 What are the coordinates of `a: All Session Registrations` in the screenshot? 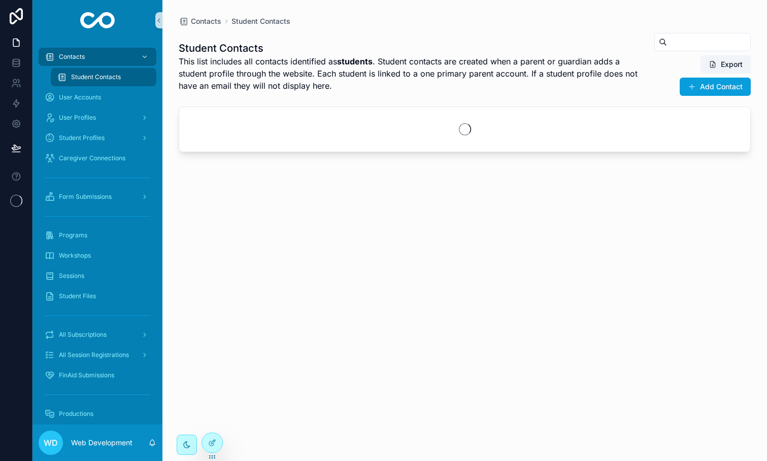 It's located at (97, 355).